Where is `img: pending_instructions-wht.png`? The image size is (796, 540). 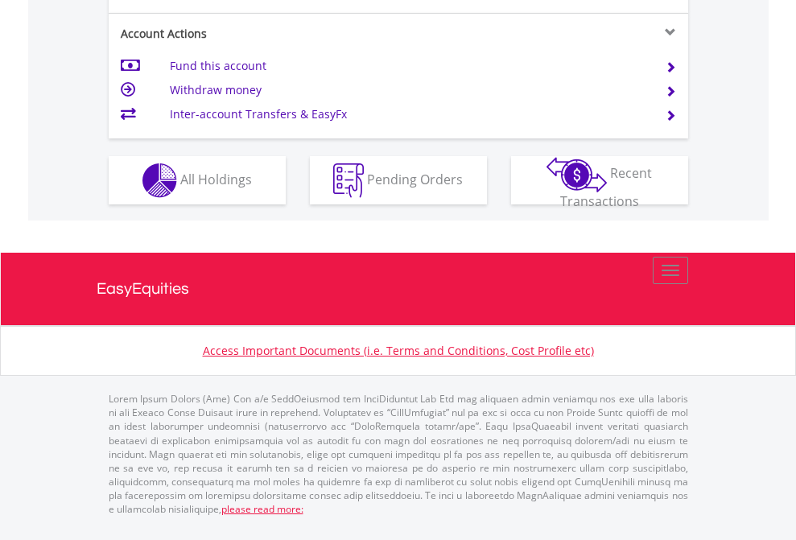
img: pending_instructions-wht.png is located at coordinates (349, 180).